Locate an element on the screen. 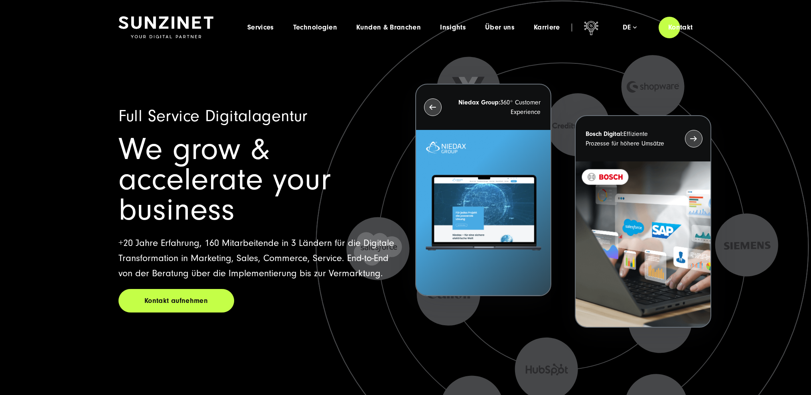 The width and height of the screenshot is (811, 395). img: BOSCH - Kundeprojekt - Digital Transformation Agentur SUNZINET is located at coordinates (643, 244).